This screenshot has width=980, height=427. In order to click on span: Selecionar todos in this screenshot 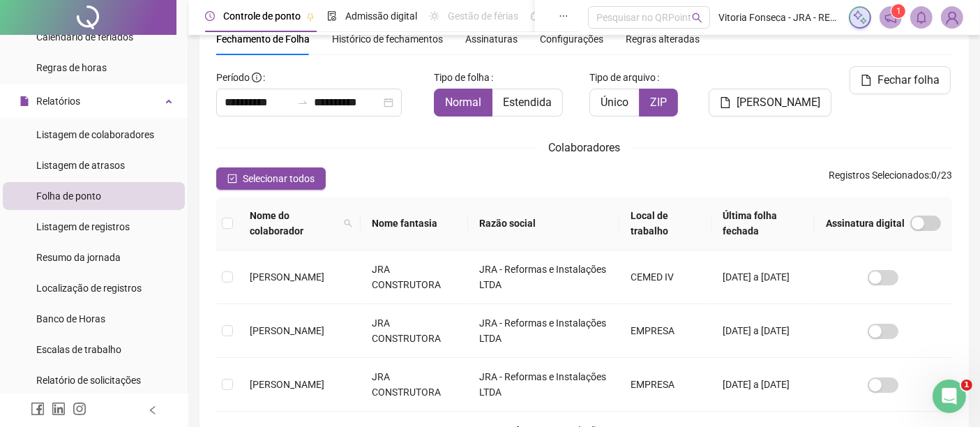, I will do `click(279, 178)`.